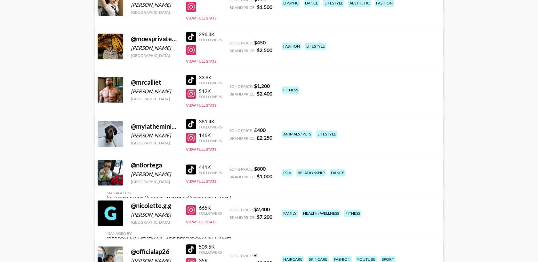  I want to click on div: 509.5K, so click(210, 247).